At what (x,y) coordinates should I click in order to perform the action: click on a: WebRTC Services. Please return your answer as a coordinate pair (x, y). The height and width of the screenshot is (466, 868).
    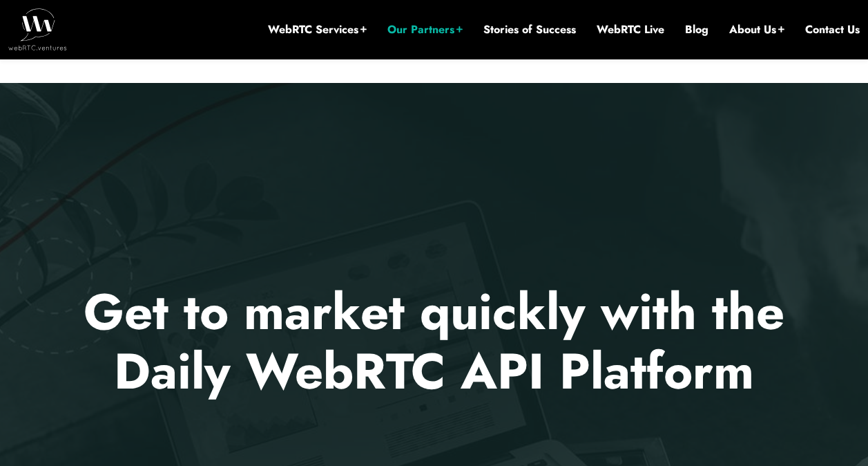
    Looking at the image, I should click on (317, 29).